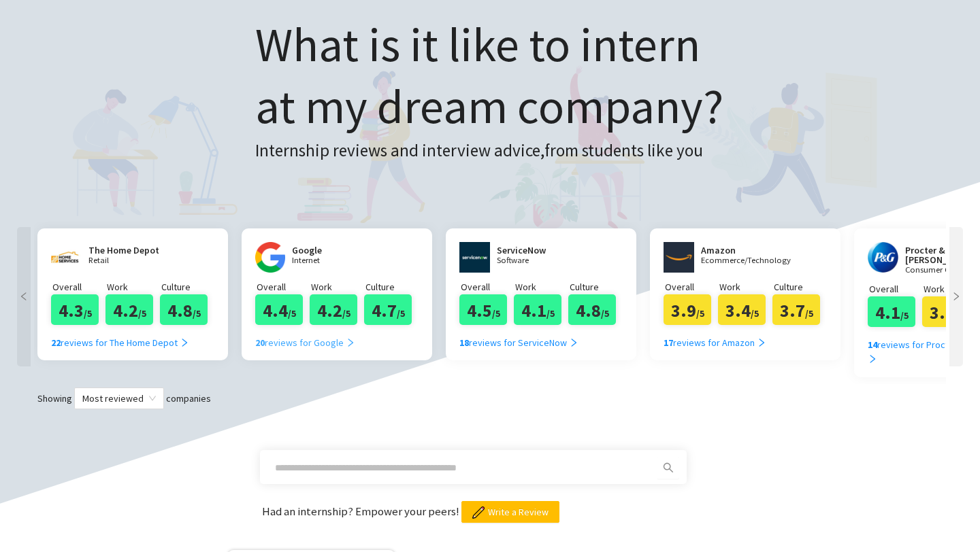  Describe the element at coordinates (668, 468) in the screenshot. I see `button: search` at that location.